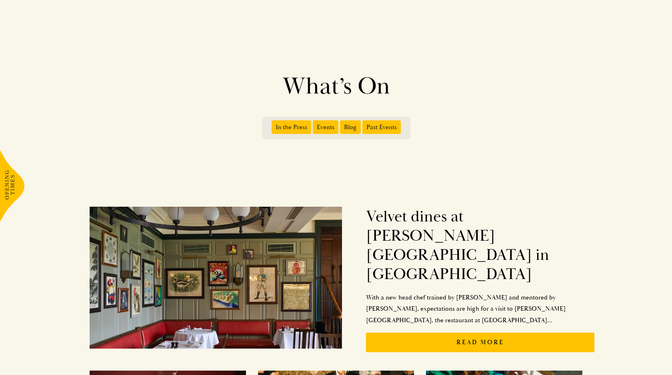 The height and width of the screenshot is (375, 672). What do you see at coordinates (480, 342) in the screenshot?
I see `p: Read More` at bounding box center [480, 342].